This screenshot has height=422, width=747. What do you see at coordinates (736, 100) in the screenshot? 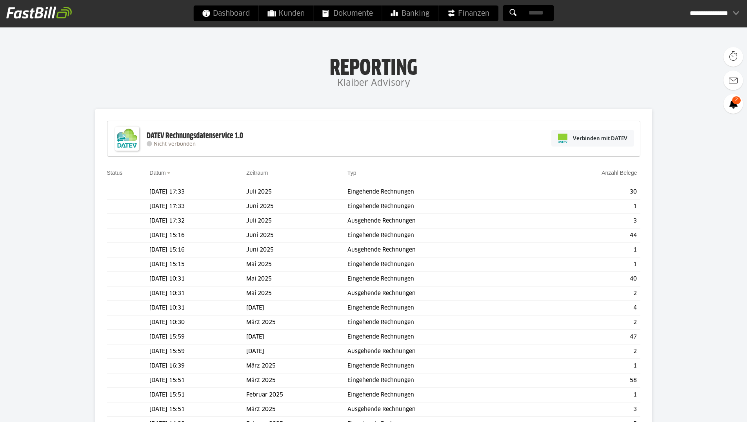
I see `span: 2` at bounding box center [736, 100].